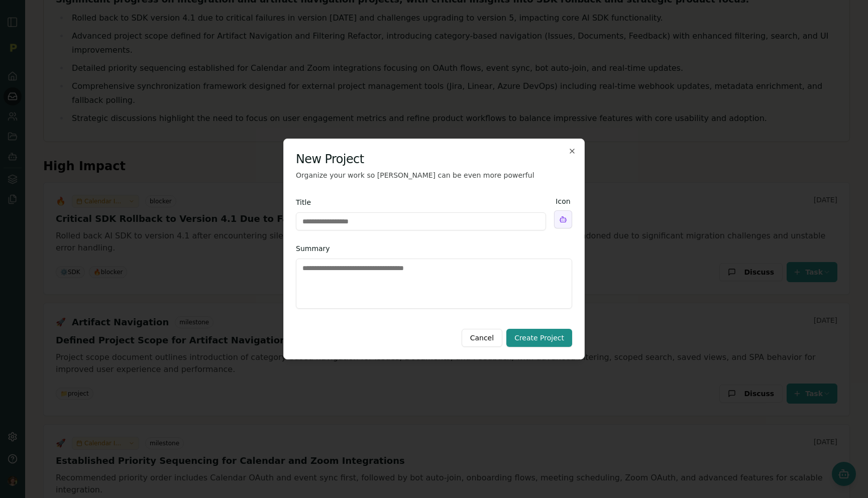 The image size is (868, 498). What do you see at coordinates (482, 338) in the screenshot?
I see `button: Cancel` at bounding box center [482, 338].